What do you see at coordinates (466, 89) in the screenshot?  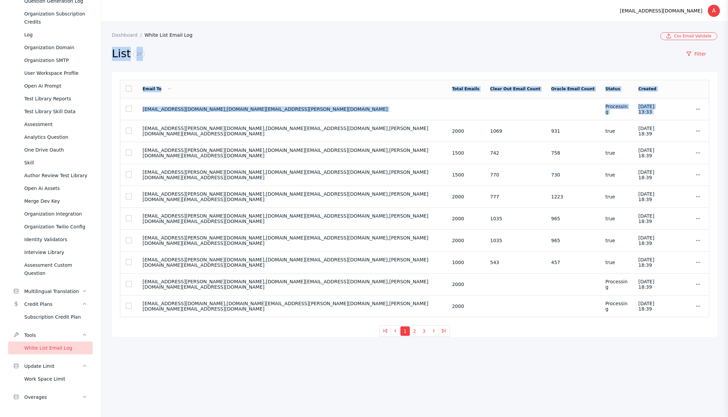 I see `a: Total Emails` at bounding box center [466, 89].